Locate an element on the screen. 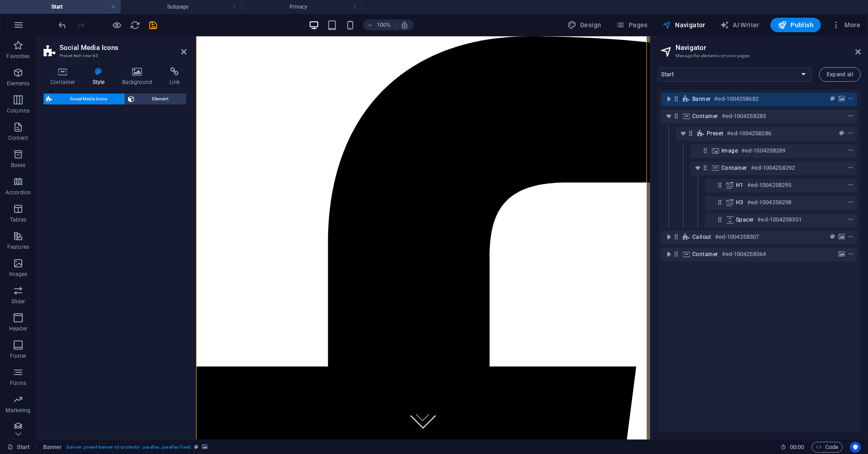 The width and height of the screenshot is (868, 454). h4: Style is located at coordinates (101, 77).